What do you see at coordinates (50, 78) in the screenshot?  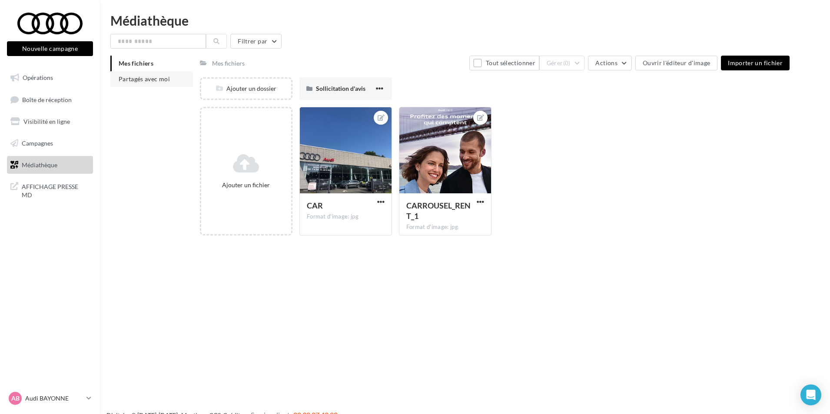 I see `a: Opérations` at bounding box center [50, 78].